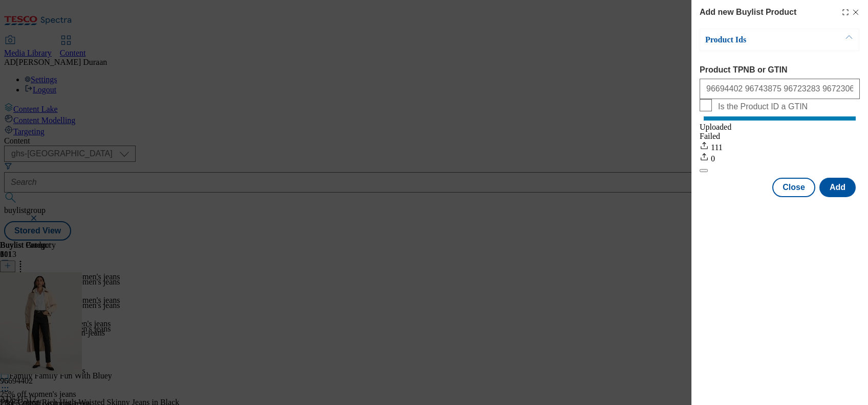 The image size is (868, 405). What do you see at coordinates (762, 107) in the screenshot?
I see `span: Is the Product ID a GTIN` at bounding box center [762, 107].